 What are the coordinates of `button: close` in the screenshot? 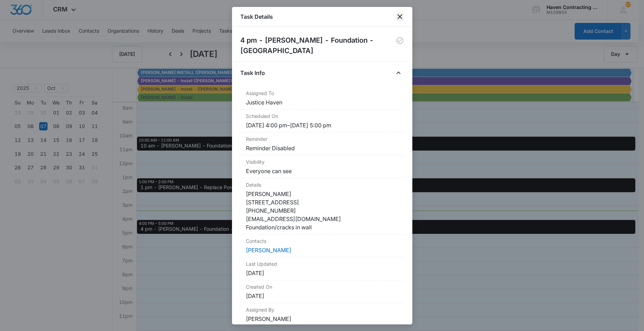 It's located at (400, 17).